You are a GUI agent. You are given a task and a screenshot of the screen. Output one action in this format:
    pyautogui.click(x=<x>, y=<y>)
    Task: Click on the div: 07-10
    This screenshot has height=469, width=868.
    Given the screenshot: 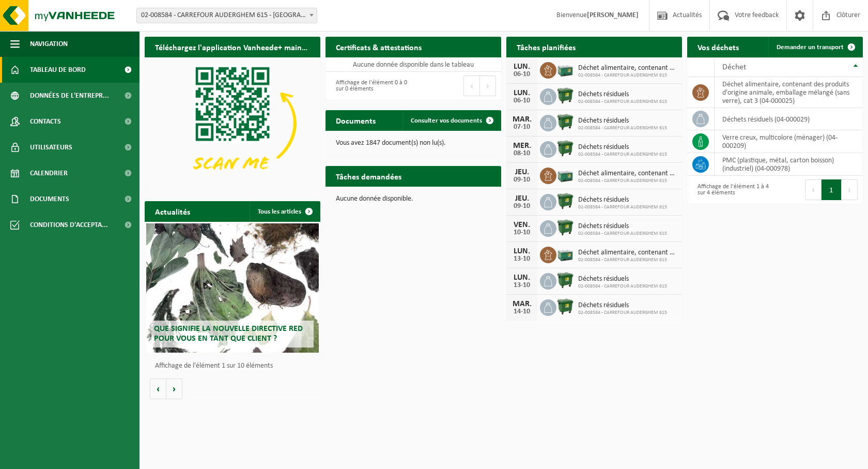 What is the action you would take?
    pyautogui.click(x=521, y=127)
    